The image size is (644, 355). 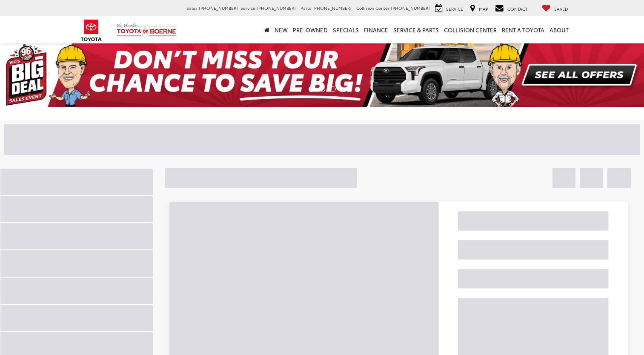 What do you see at coordinates (267, 30) in the screenshot?
I see `a: Home` at bounding box center [267, 30].